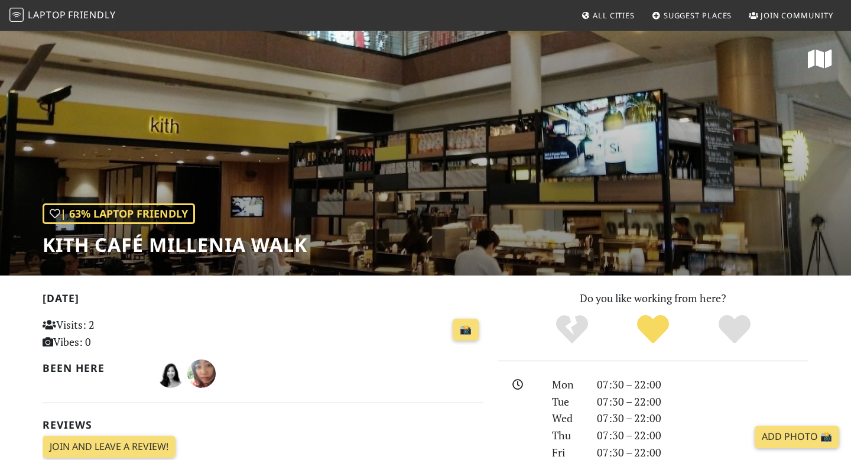 The width and height of the screenshot is (851, 460). Describe the element at coordinates (263, 424) in the screenshot. I see `h2: Reviews` at that location.